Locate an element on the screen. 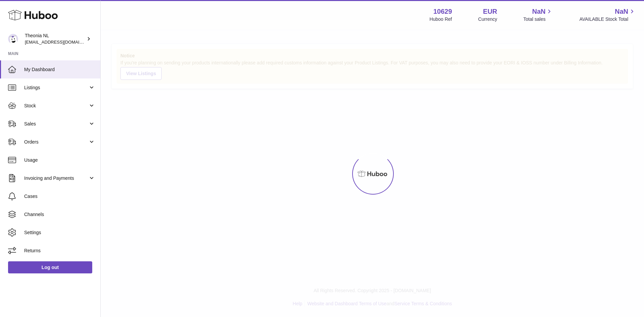 This screenshot has height=317, width=644. span: Usage is located at coordinates (60, 160).